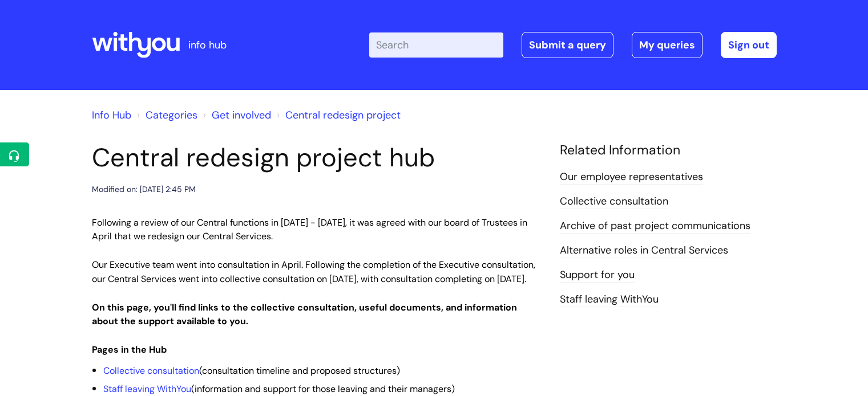 This screenshot has height=396, width=868. I want to click on h1: Central redesign project hub, so click(318, 158).